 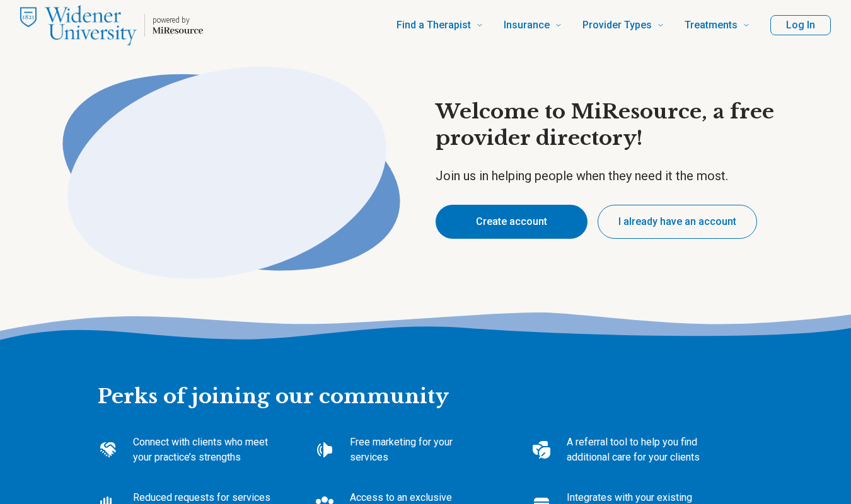 I want to click on button: Create account, so click(x=511, y=222).